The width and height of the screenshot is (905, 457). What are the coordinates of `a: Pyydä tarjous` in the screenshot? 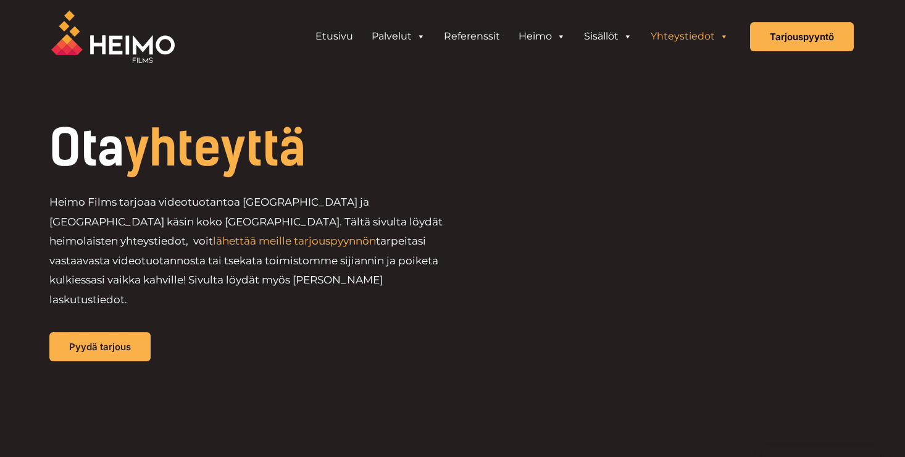 It's located at (100, 346).